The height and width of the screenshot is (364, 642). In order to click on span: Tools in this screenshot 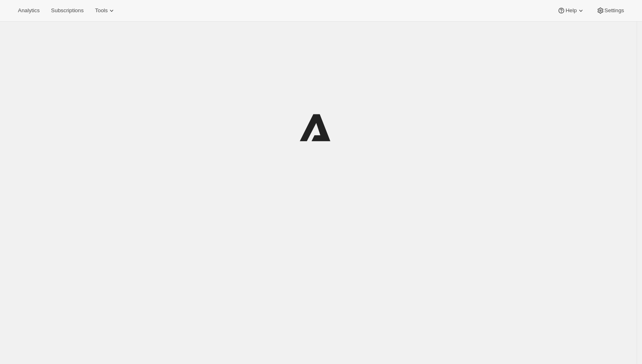, I will do `click(101, 10)`.